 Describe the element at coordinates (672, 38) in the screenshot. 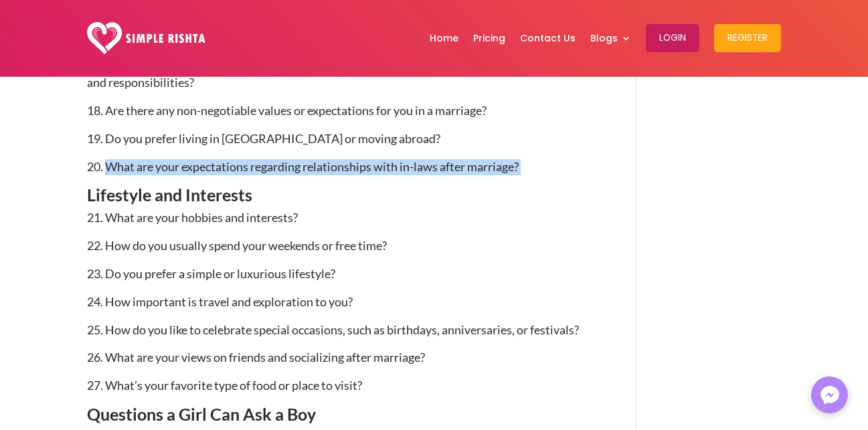

I see `a: Login` at that location.